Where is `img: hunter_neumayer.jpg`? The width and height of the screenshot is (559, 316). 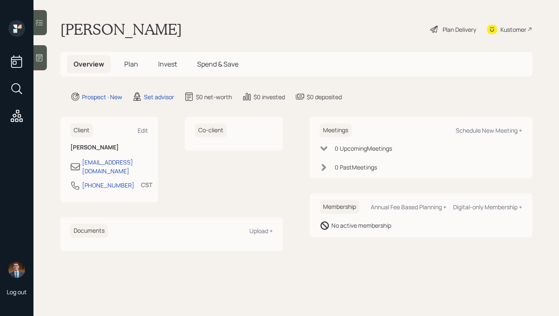
img: hunter_neumayer.jpg is located at coordinates (17, 269).